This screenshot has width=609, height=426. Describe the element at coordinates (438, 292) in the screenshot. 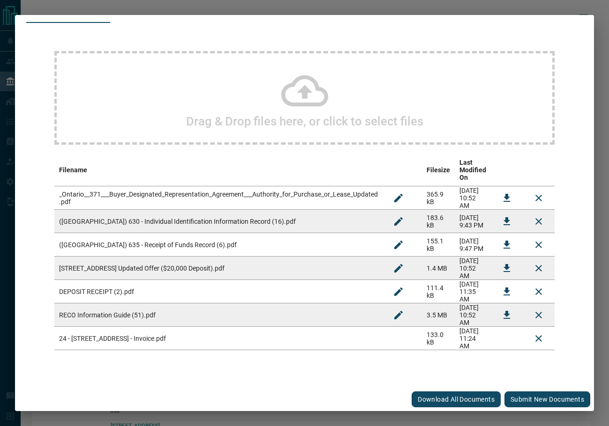

I see `td: 111.4 kB` at that location.